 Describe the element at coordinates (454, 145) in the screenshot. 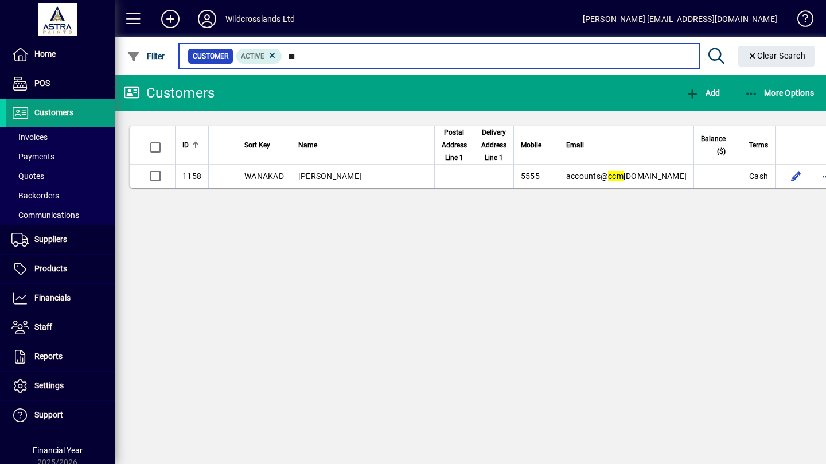

I see `span: Postal Address Line 1` at that location.